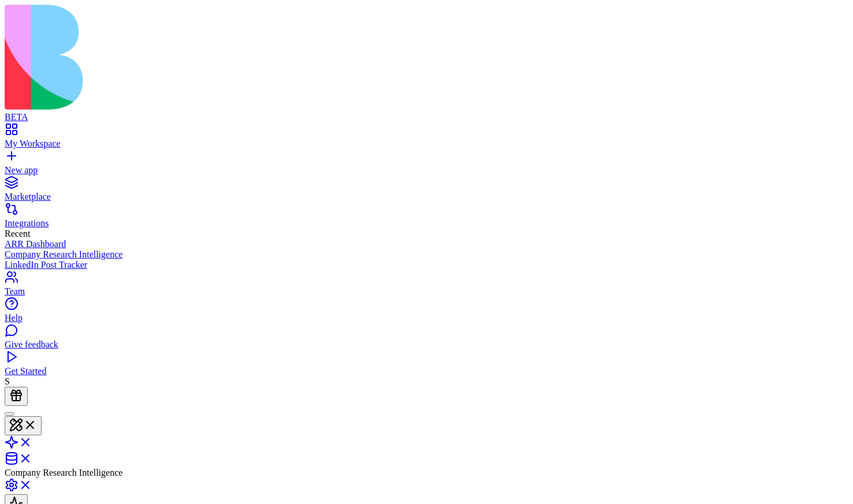 This screenshot has height=504, width=853. Describe the element at coordinates (426, 292) in the screenshot. I see `div: Team` at that location.